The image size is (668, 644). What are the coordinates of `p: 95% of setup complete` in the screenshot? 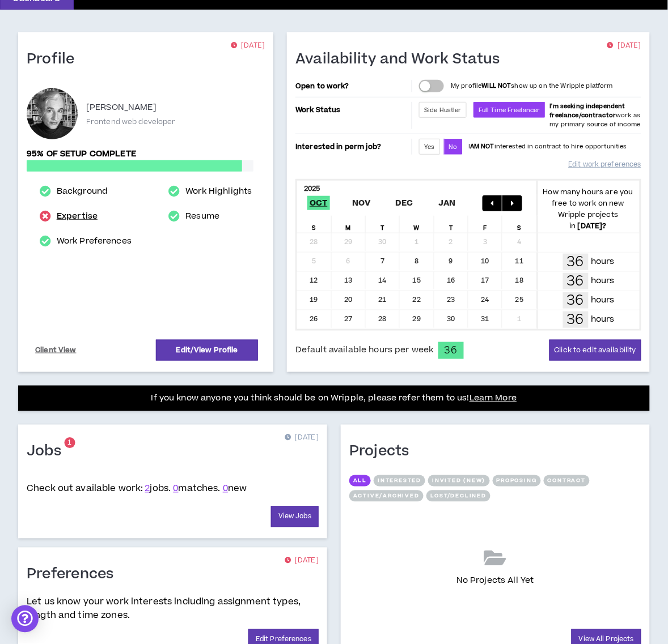 It's located at (140, 154).